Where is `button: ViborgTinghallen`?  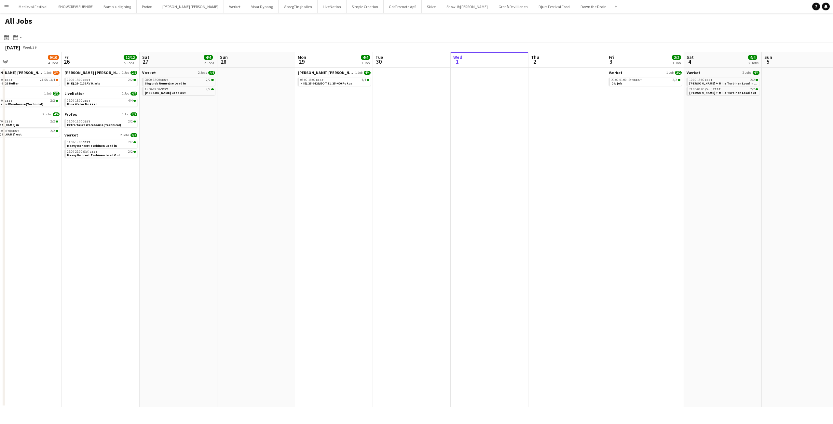
button: ViborgTinghallen is located at coordinates (298, 7).